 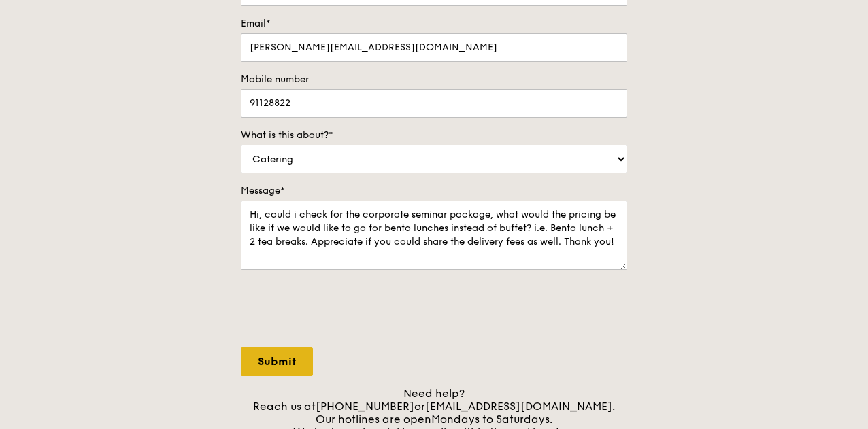 What do you see at coordinates (492, 418) in the screenshot?
I see `span: Mondays to Saturdays.` at bounding box center [492, 418].